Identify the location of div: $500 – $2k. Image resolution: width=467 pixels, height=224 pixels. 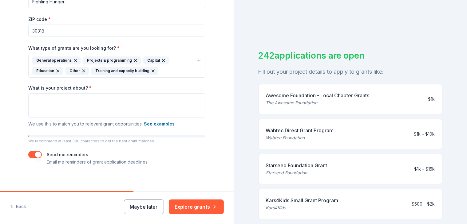
(423, 204).